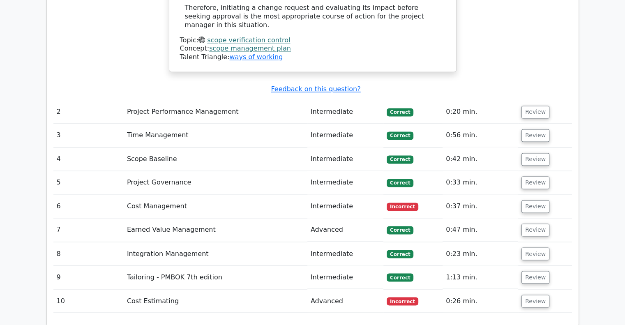  What do you see at coordinates (316, 89) in the screenshot?
I see `u: Feedback on this question?` at bounding box center [316, 89].